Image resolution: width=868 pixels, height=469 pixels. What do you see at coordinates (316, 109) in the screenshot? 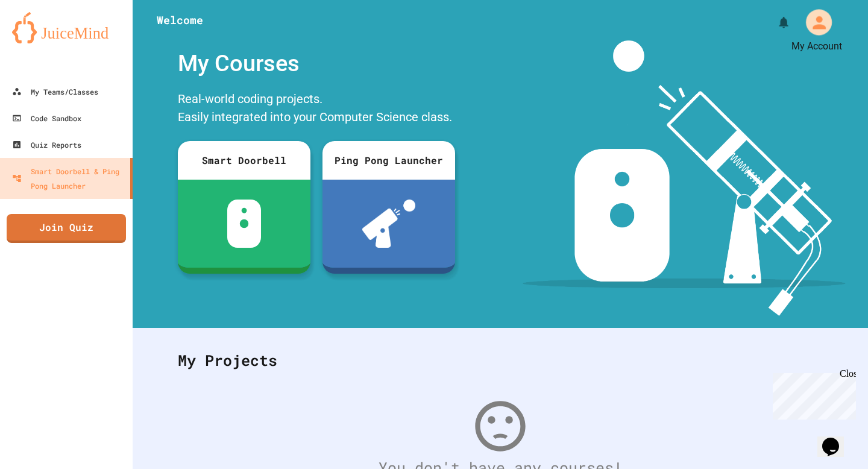
I see `div: Real-world coding projects. Easily integrated into your Computer Science class.` at bounding box center [316, 109].